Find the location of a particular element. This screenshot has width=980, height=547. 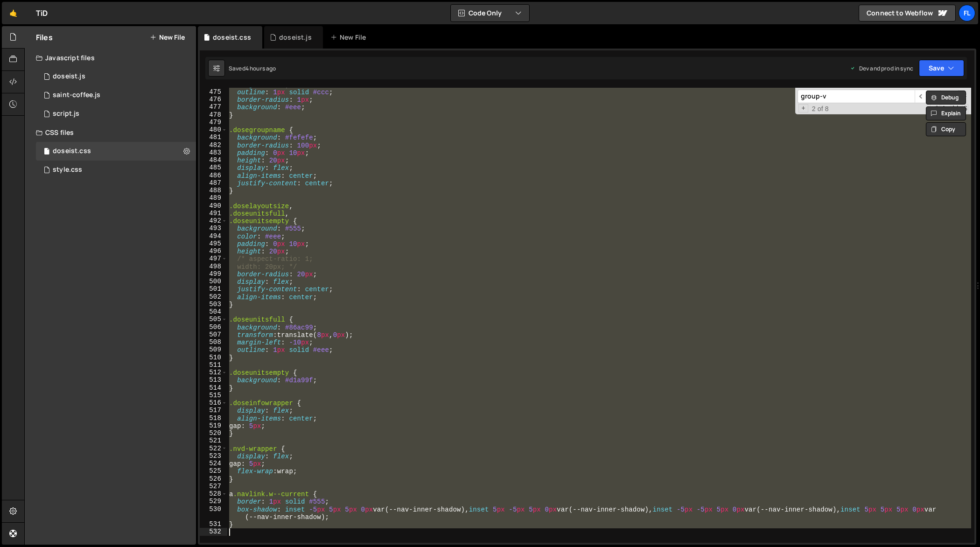

div: 476 is located at coordinates (213, 99).